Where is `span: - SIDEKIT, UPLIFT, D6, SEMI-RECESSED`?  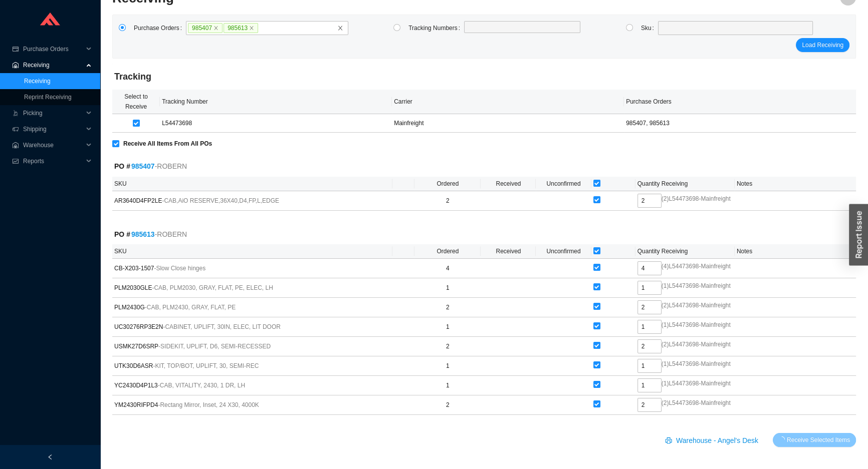 span: - SIDEKIT, UPLIFT, D6, SEMI-RECESSED is located at coordinates (214, 347).